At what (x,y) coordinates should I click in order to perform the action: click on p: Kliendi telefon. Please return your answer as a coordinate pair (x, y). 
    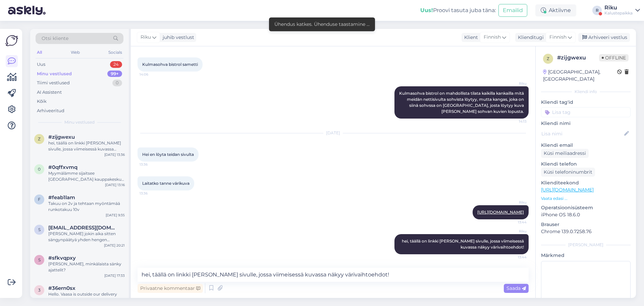
    Looking at the image, I should click on (586, 164).